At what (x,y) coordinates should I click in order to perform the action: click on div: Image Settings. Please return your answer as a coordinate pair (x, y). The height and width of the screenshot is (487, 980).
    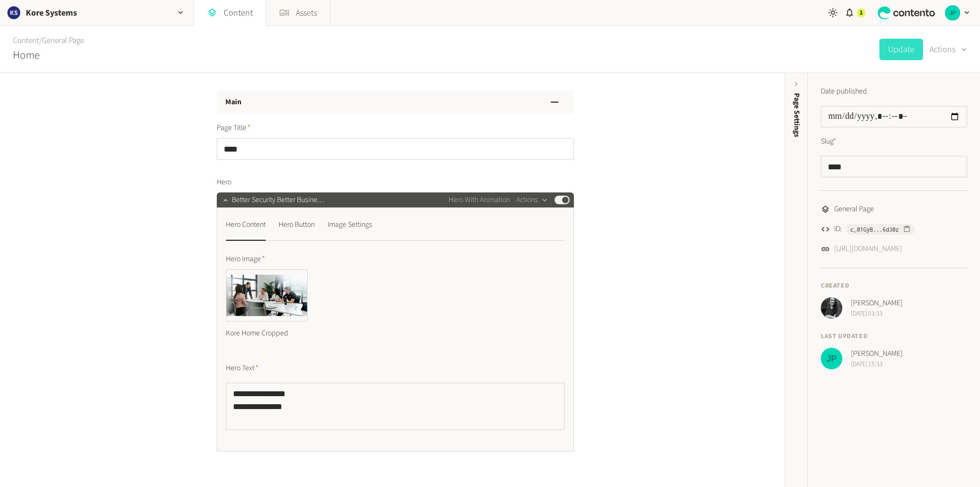
    Looking at the image, I should click on (349, 225).